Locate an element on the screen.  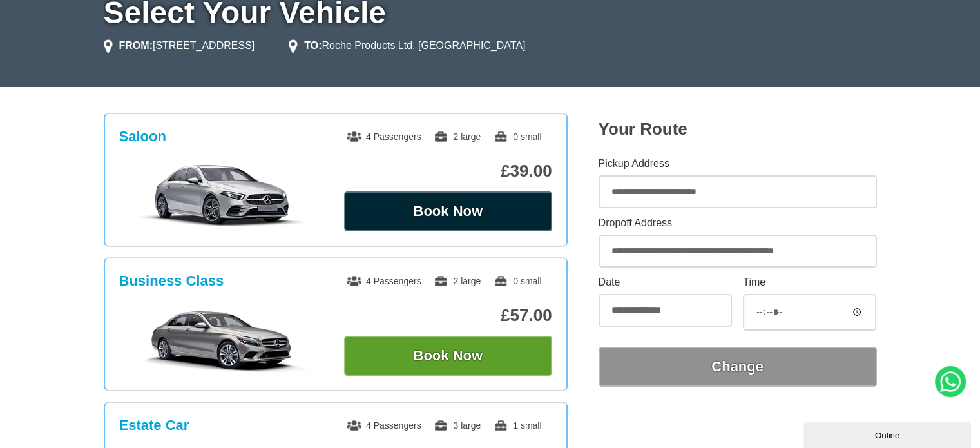
label: Time is located at coordinates (810, 283).